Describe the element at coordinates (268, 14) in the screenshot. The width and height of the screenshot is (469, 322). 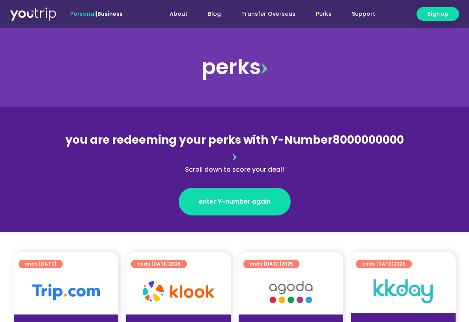
I see `a: Transfer Overseas` at that location.